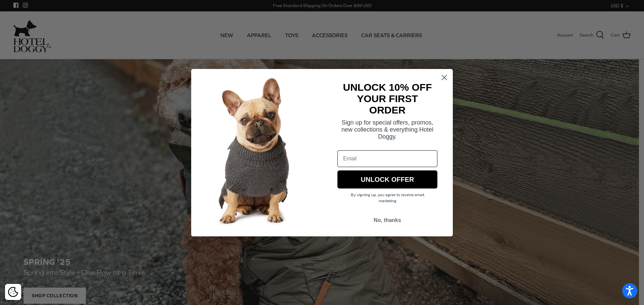  What do you see at coordinates (387, 99) in the screenshot?
I see `strong: UNLOCK 10% OFF YOUR FIRST ORDER` at bounding box center [387, 99].